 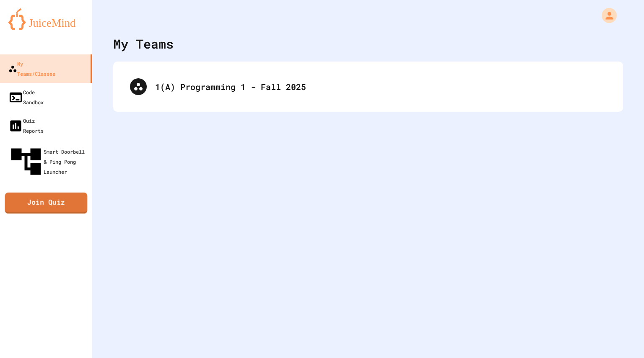 What do you see at coordinates (143, 44) in the screenshot?
I see `div: My Teams` at bounding box center [143, 44].